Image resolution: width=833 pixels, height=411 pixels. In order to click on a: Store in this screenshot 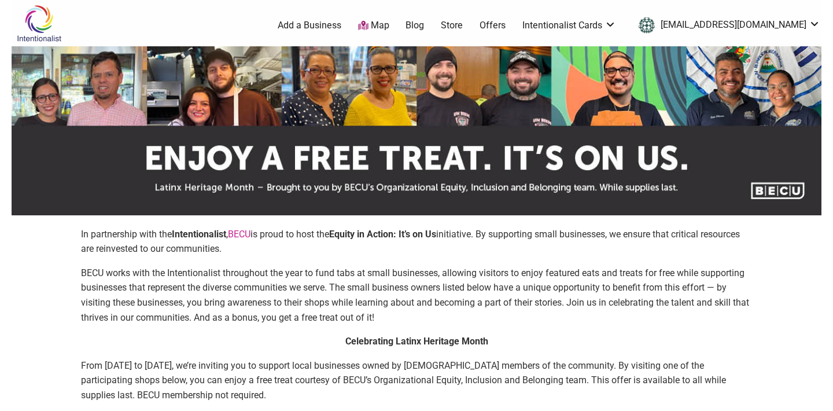, I will do `click(452, 25)`.